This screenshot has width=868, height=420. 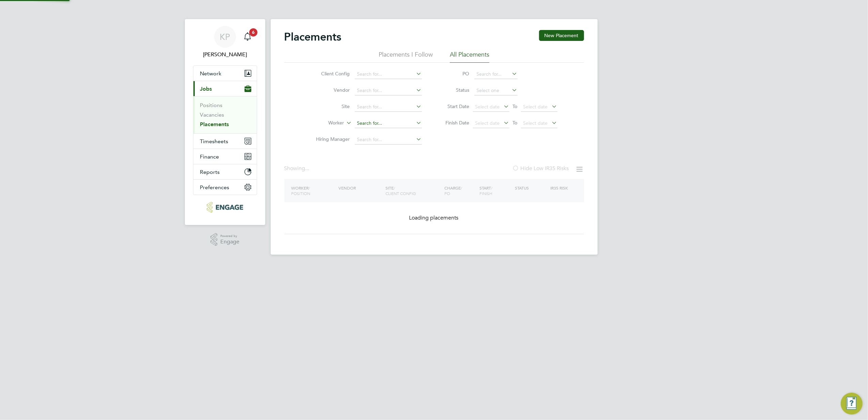 What do you see at coordinates (225, 187) in the screenshot?
I see `button: Preferences` at bounding box center [225, 187].